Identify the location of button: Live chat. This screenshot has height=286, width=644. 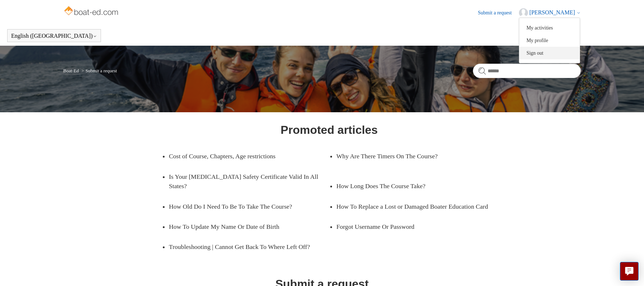
(629, 271).